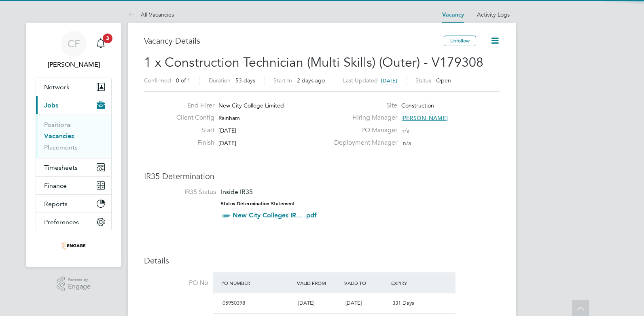 The height and width of the screenshot is (316, 644). I want to click on label: IR35 Status, so click(184, 192).